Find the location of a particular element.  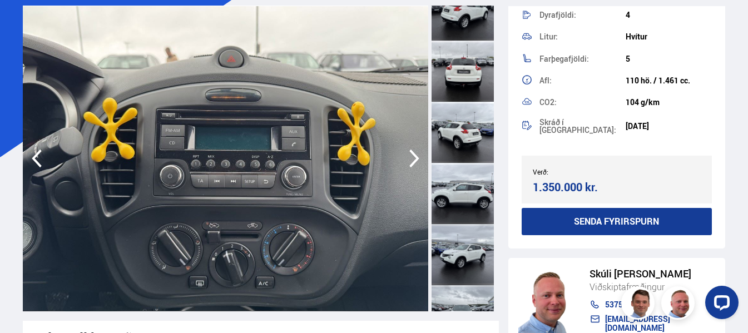

div: Farþegafjöldi: is located at coordinates (582, 59).